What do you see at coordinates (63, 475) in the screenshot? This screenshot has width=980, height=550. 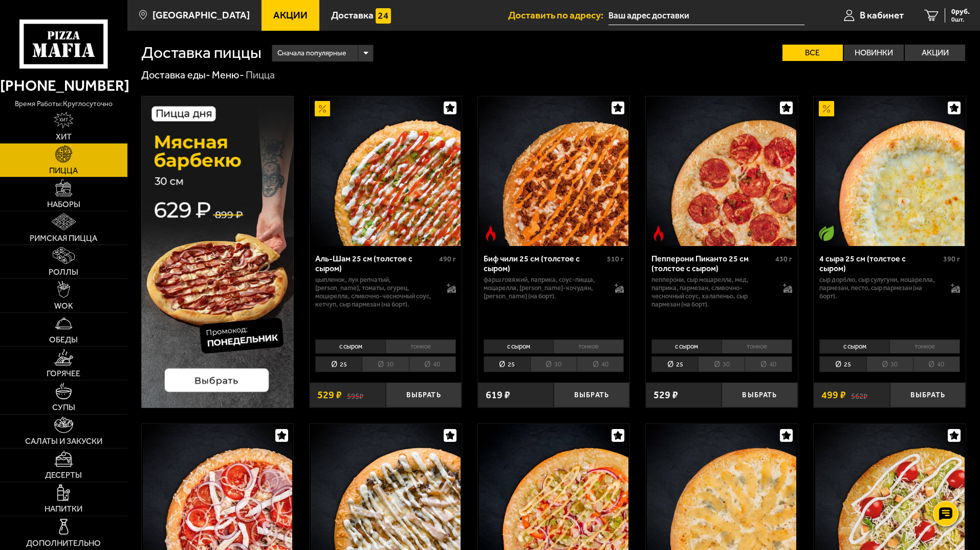 I see `span: Десерты` at bounding box center [63, 475].